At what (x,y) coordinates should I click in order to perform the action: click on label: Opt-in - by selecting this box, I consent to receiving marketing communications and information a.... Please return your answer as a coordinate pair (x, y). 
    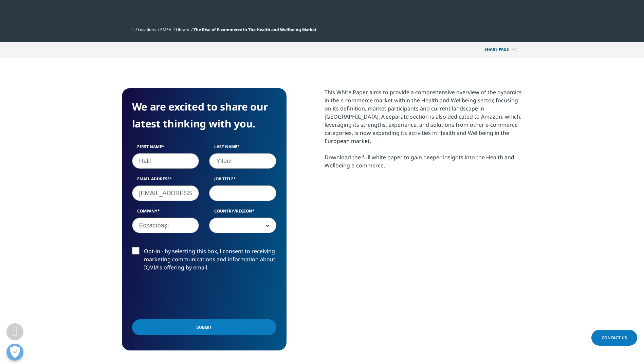
    Looking at the image, I should click on (204, 261).